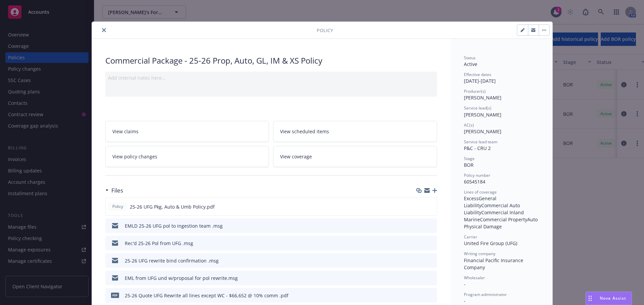 This screenshot has width=644, height=305. What do you see at coordinates (115, 295) in the screenshot?
I see `span: pdf` at bounding box center [115, 295].